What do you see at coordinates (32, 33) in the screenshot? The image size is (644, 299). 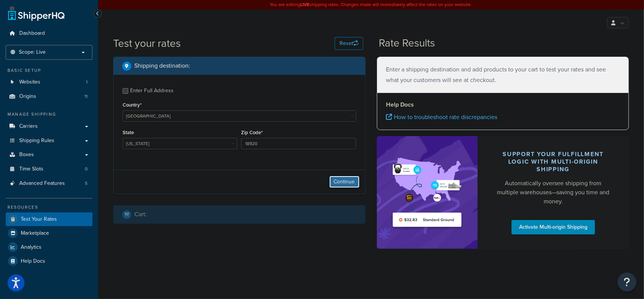 I see `span: Dashboard` at bounding box center [32, 33].